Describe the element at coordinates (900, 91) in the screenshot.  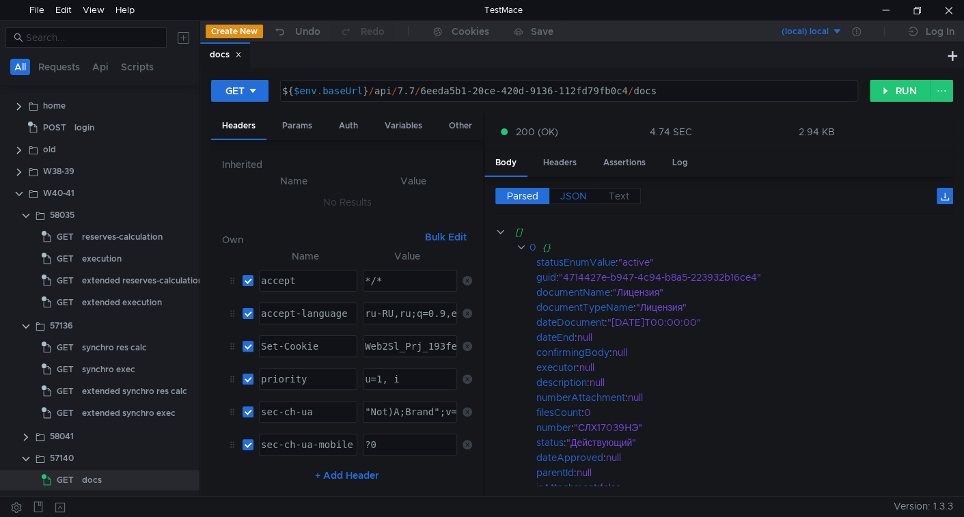
I see `button: RUN` at that location.